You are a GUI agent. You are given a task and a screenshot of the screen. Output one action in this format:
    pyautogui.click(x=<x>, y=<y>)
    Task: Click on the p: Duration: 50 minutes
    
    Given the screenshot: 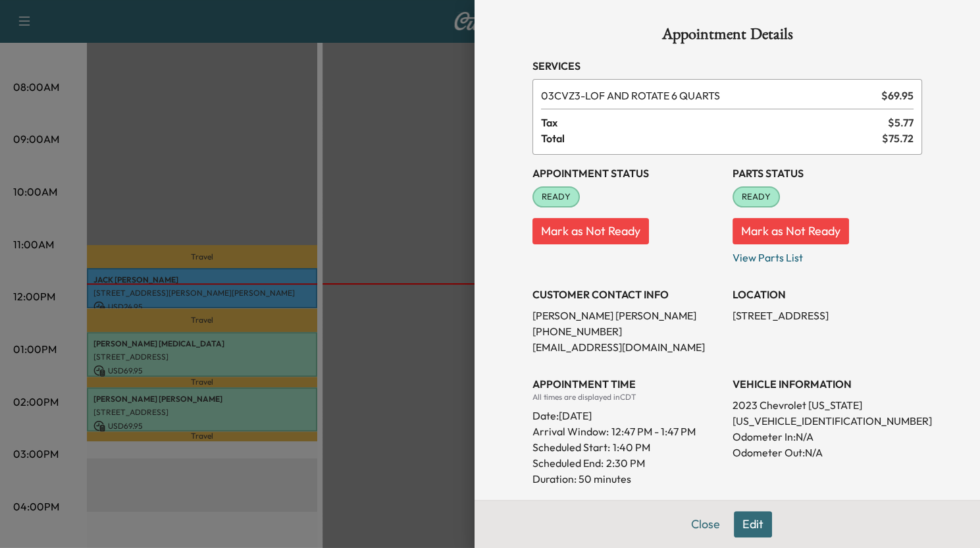 What is the action you would take?
    pyautogui.click(x=627, y=479)
    